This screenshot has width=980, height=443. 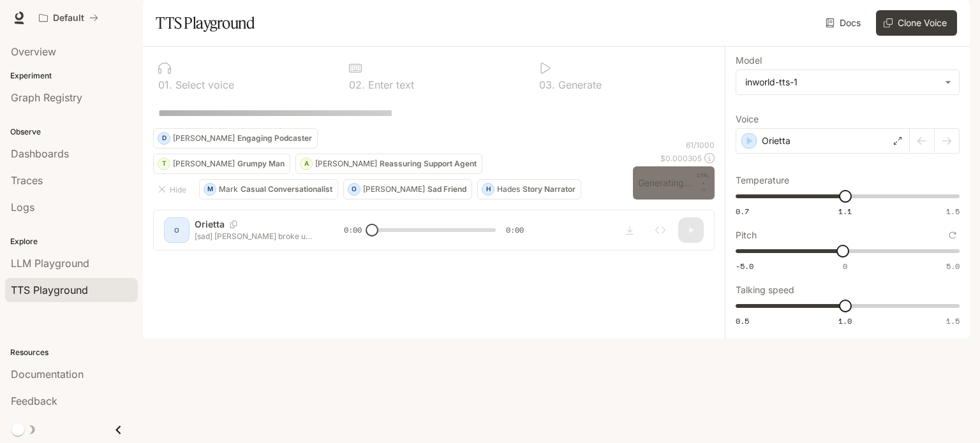 What do you see at coordinates (68, 18) in the screenshot?
I see `button: All workspaces` at bounding box center [68, 18].